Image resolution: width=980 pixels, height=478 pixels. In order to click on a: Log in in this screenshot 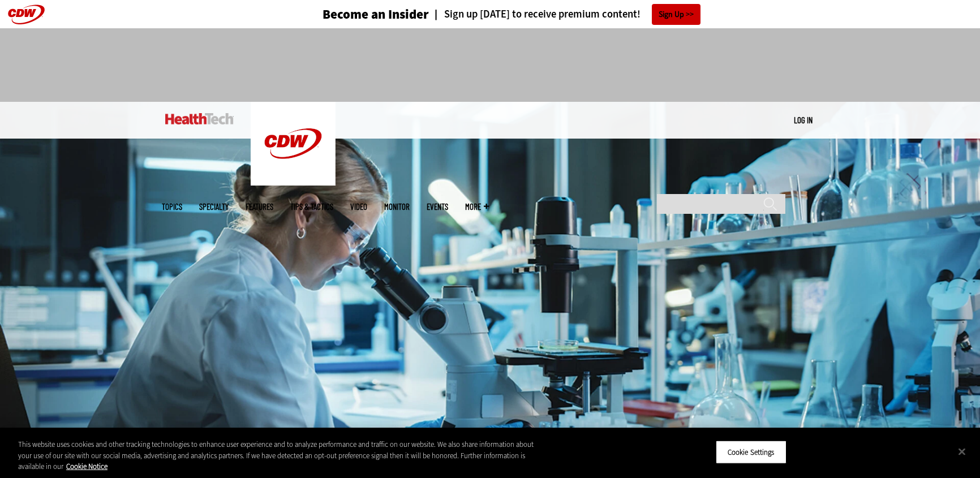, I will do `click(803, 120)`.